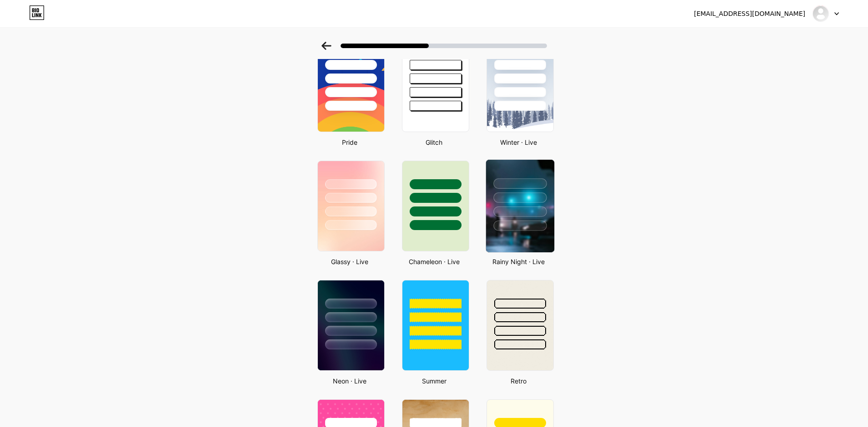 The width and height of the screenshot is (868, 427). What do you see at coordinates (519, 381) in the screenshot?
I see `div: Retro` at bounding box center [519, 381].